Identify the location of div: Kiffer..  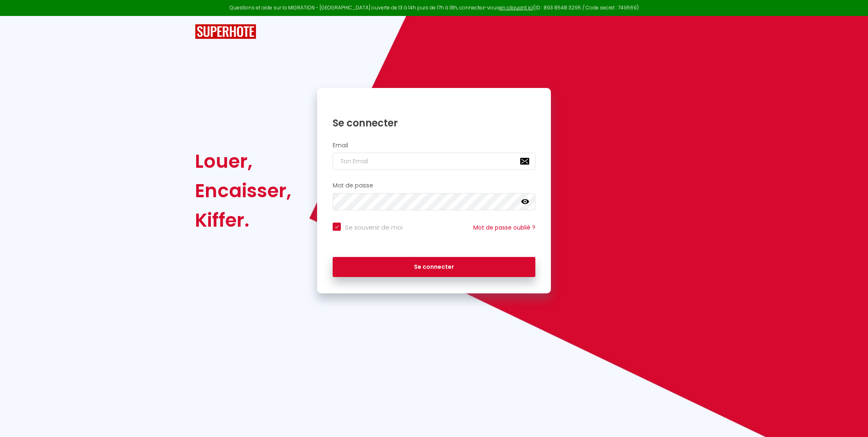
(243, 220).